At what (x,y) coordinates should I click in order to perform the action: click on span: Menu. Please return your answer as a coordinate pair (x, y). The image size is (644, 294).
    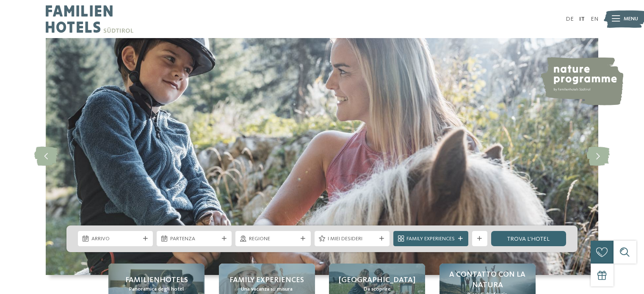
    Looking at the image, I should click on (631, 19).